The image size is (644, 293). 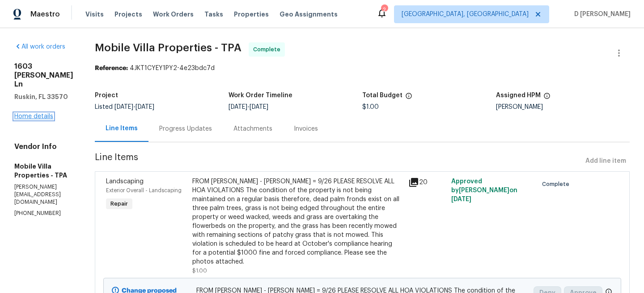 I want to click on h5: Ruskin, FL 33570, so click(x=44, y=97).